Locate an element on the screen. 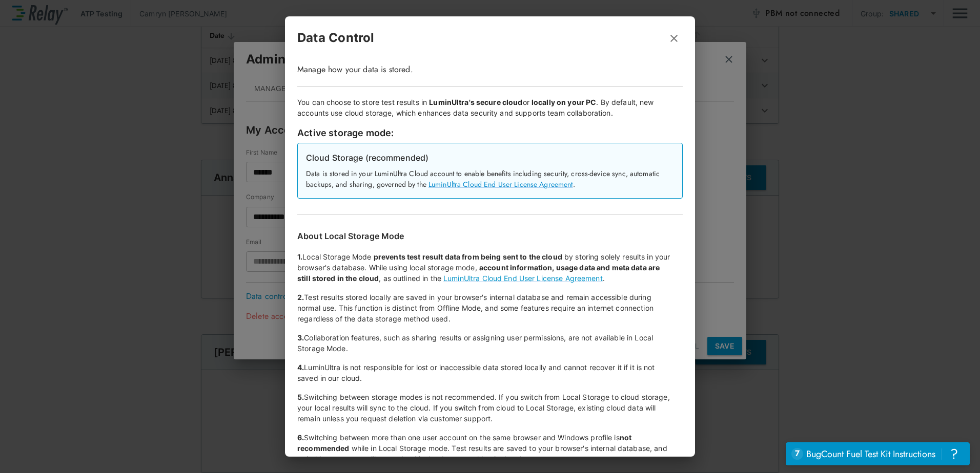 This screenshot has height=473, width=980. strong: 4. is located at coordinates (301, 367).